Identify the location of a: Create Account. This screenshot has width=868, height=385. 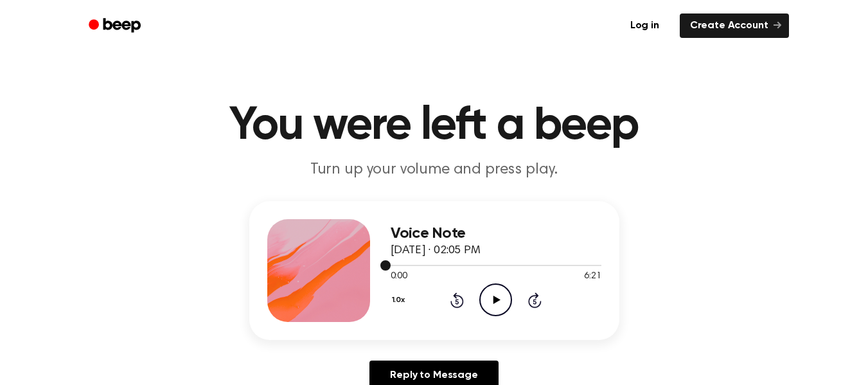
(735, 26).